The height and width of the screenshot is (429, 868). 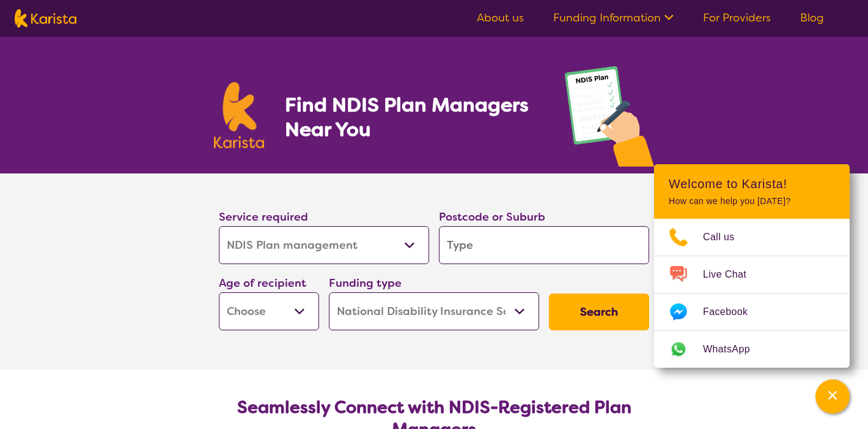 I want to click on h2: Welcome to Karista!, so click(x=752, y=184).